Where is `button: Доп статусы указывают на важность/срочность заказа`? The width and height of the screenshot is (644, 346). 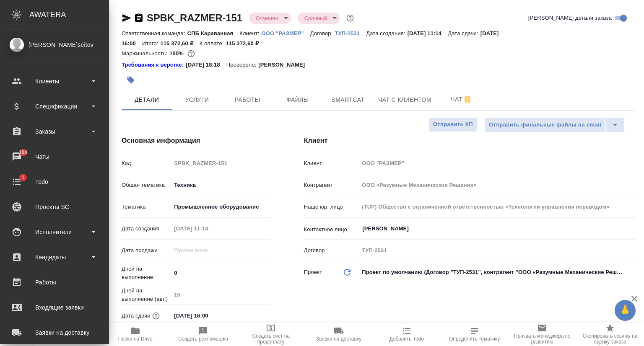 button: Доп статусы указывают на важность/срочность заказа is located at coordinates (350, 18).